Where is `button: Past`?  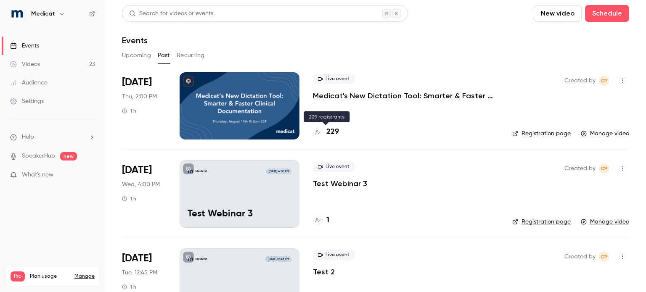 button: Past is located at coordinates (163, 55).